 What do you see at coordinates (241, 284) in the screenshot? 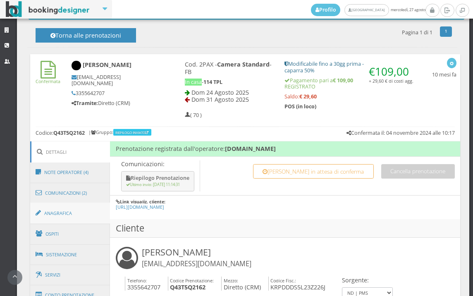
I see `h4: Diretto (CRM)` at bounding box center [241, 284].